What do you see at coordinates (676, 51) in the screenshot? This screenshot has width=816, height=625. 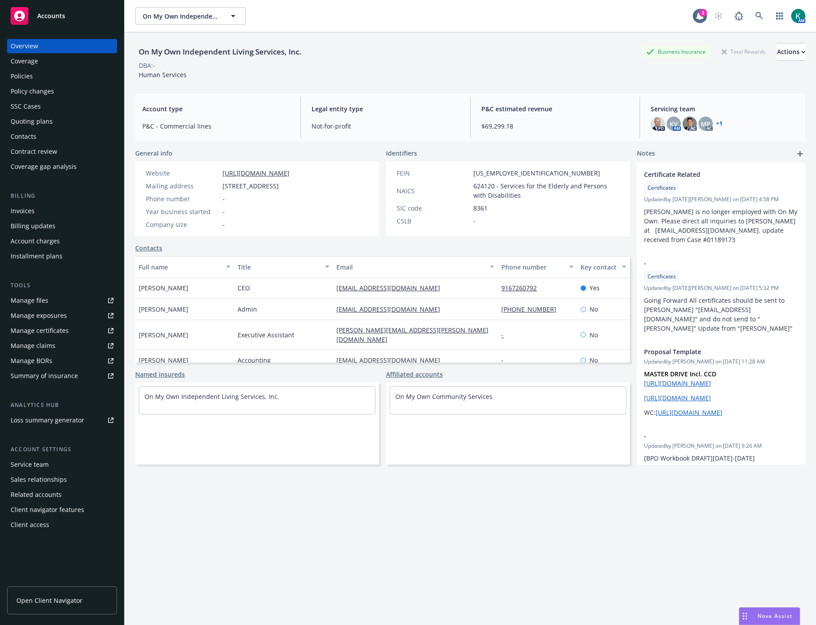 I see `div: Business Insurance` at bounding box center [676, 51].